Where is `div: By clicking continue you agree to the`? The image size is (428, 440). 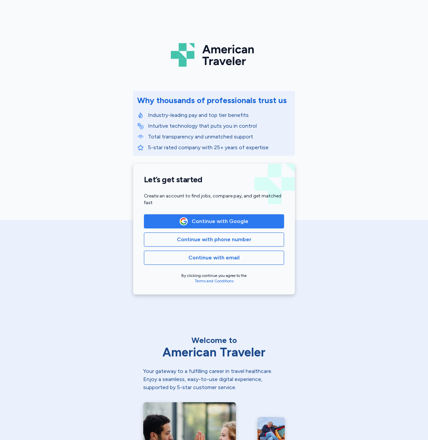 div: By clicking continue you agree to the is located at coordinates (214, 278).